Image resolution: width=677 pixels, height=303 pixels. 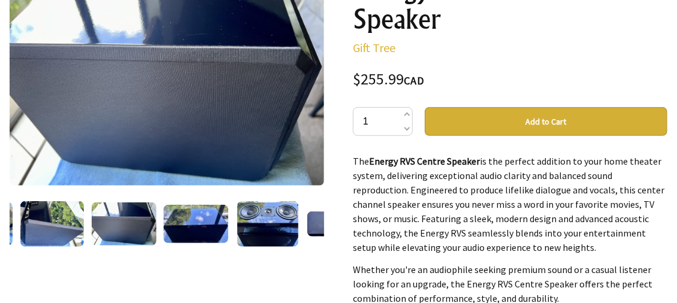 I want to click on p: The is the perfect addition to your home theater system, delivering exceptional audio clarity and..., so click(x=510, y=204).